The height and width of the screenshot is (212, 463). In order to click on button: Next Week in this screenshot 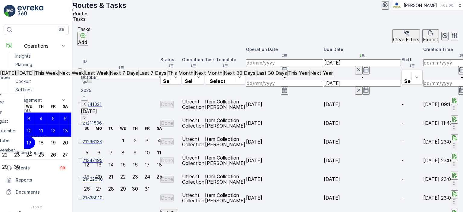, I will do `click(71, 73)`.